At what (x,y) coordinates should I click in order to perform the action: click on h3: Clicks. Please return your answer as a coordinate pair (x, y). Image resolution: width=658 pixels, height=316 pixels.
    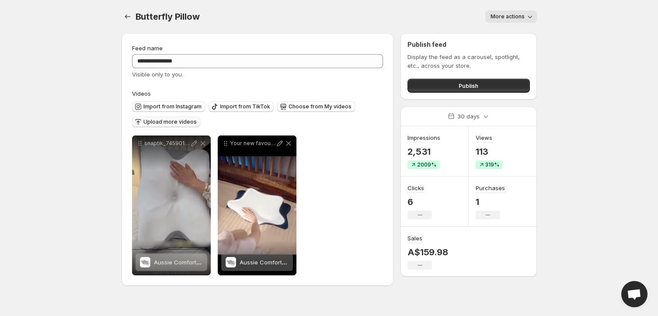
    Looking at the image, I should click on (416, 188).